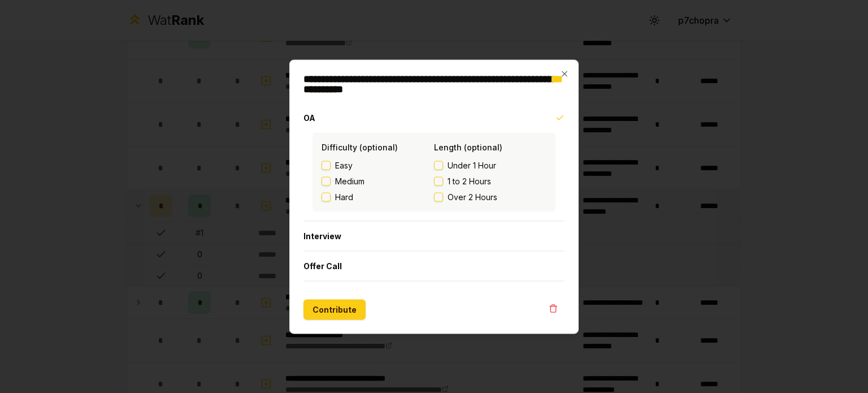 This screenshot has height=393, width=868. I want to click on label: Difficulty (optional), so click(360, 147).